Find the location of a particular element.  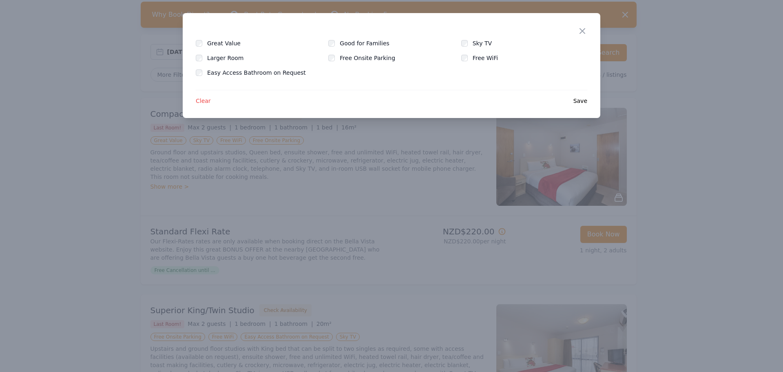

label: Easy Access Bathroom on Request is located at coordinates (261, 73).